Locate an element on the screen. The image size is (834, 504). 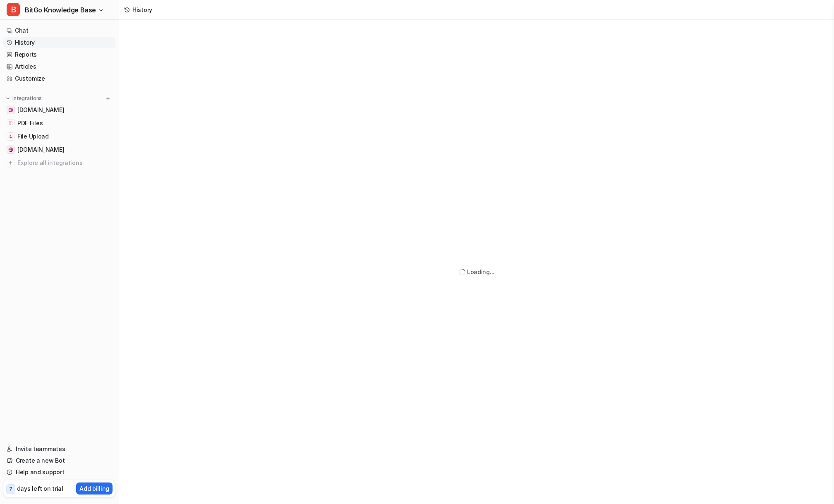
img: www.bitgo.com is located at coordinates (11, 110).